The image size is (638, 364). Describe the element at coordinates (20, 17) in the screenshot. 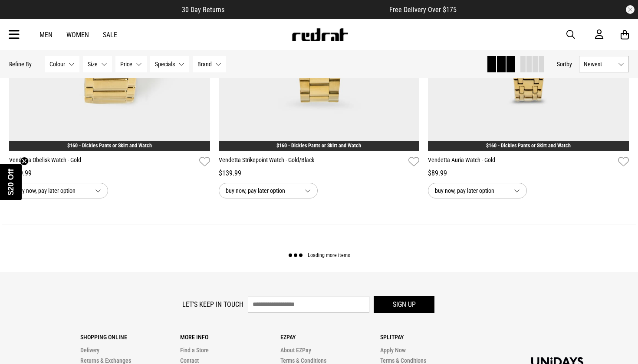

I see `button: Open LiveChat chat widget` at that location.